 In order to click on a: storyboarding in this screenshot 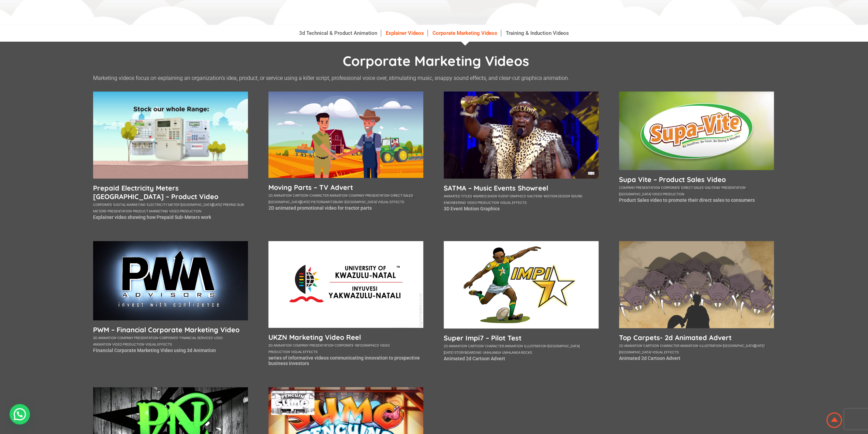, I will do `click(468, 352)`.